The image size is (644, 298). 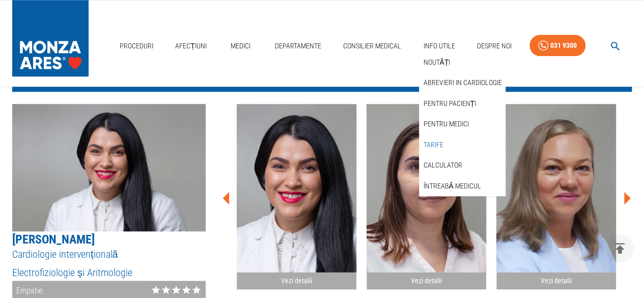 What do you see at coordinates (450, 103) in the screenshot?
I see `a: Pentru pacienți` at bounding box center [450, 103].